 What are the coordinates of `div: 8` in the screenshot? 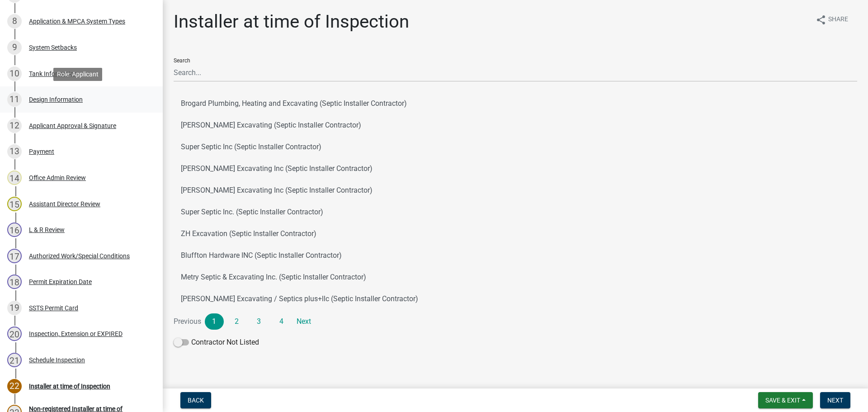 It's located at (14, 21).